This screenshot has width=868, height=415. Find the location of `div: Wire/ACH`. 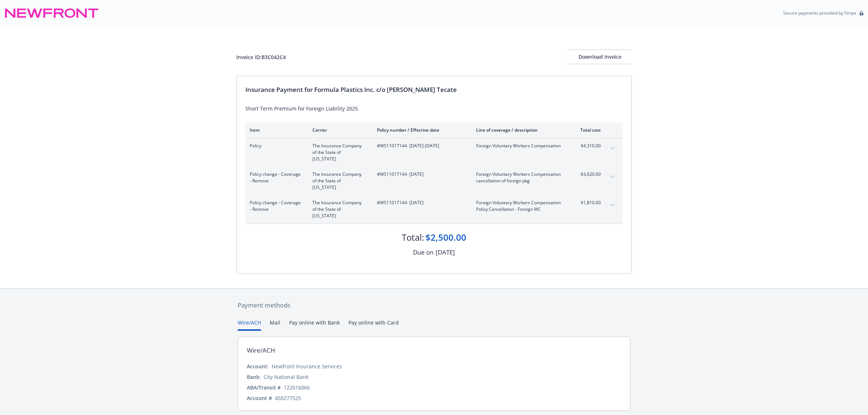

div: Wire/ACH is located at coordinates (261, 351).